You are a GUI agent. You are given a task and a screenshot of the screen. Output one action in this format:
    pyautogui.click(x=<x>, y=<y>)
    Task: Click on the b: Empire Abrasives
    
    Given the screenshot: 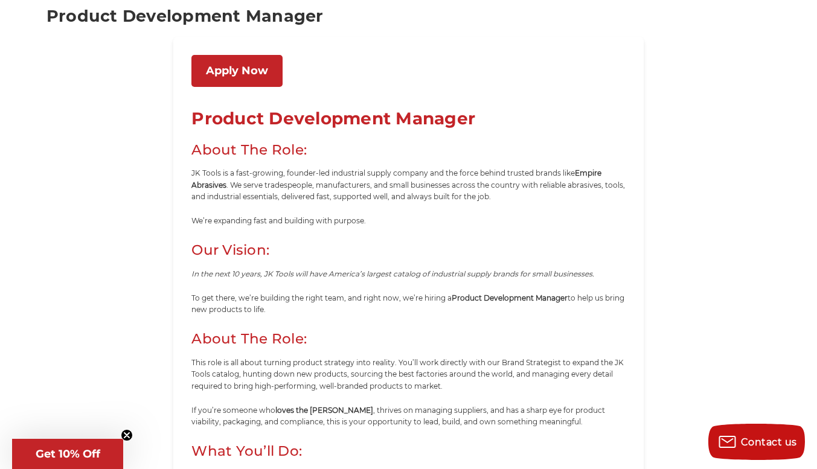 What is the action you would take?
    pyautogui.click(x=396, y=179)
    